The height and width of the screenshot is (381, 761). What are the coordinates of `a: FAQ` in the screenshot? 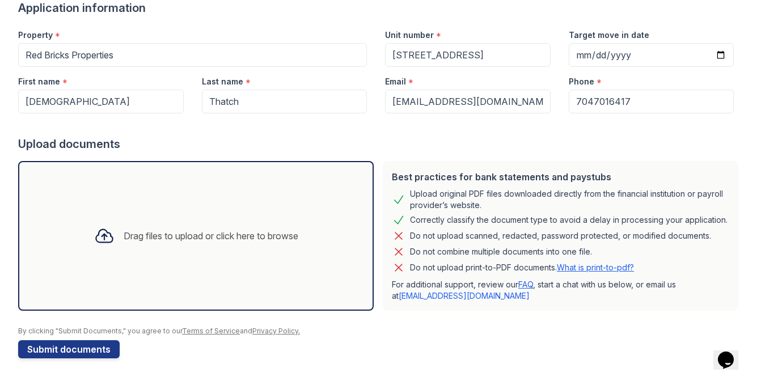 It's located at (526, 284).